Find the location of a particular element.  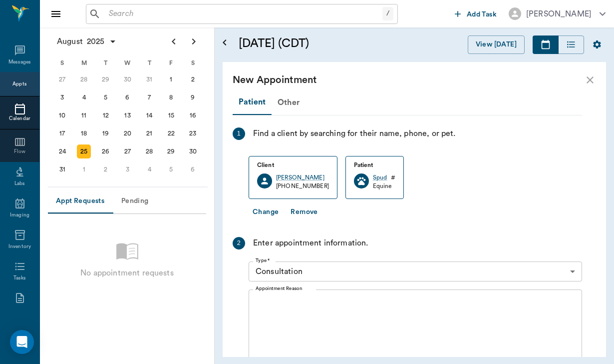

button: August2025 is located at coordinates (86, 41).